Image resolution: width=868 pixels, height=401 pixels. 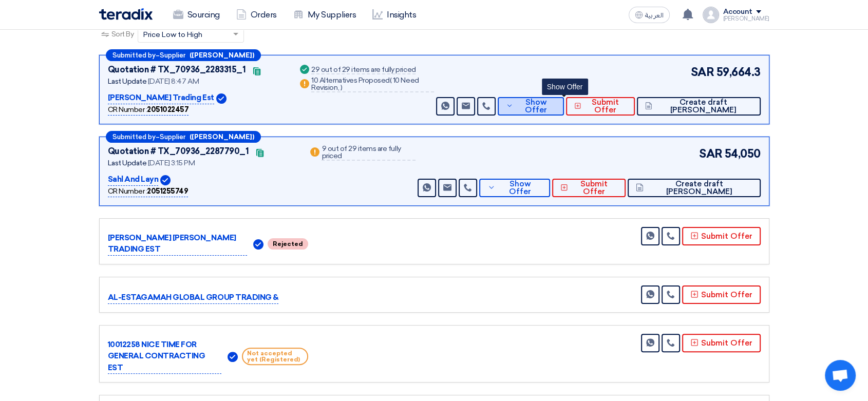 I want to click on span: Price Low to High, so click(x=172, y=34).